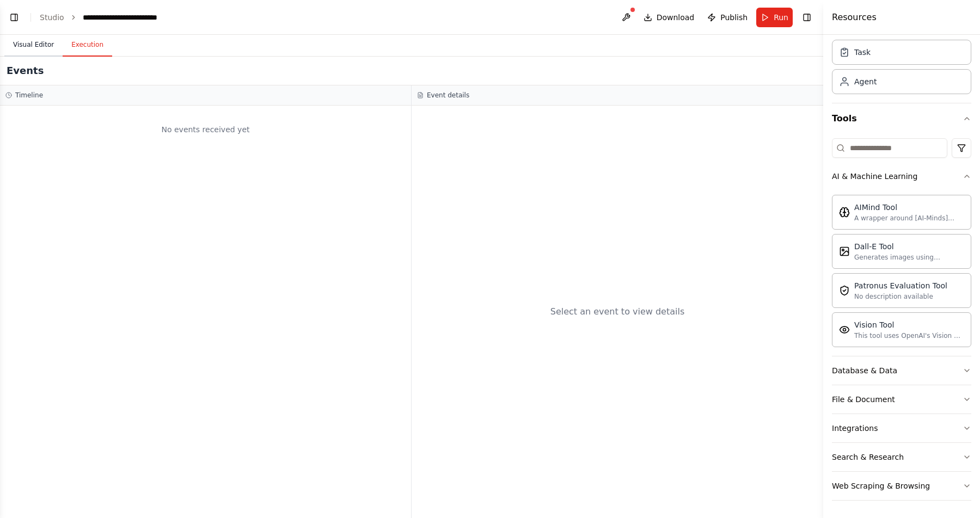  What do you see at coordinates (909, 325) in the screenshot?
I see `div: Vision Tool` at bounding box center [909, 325].